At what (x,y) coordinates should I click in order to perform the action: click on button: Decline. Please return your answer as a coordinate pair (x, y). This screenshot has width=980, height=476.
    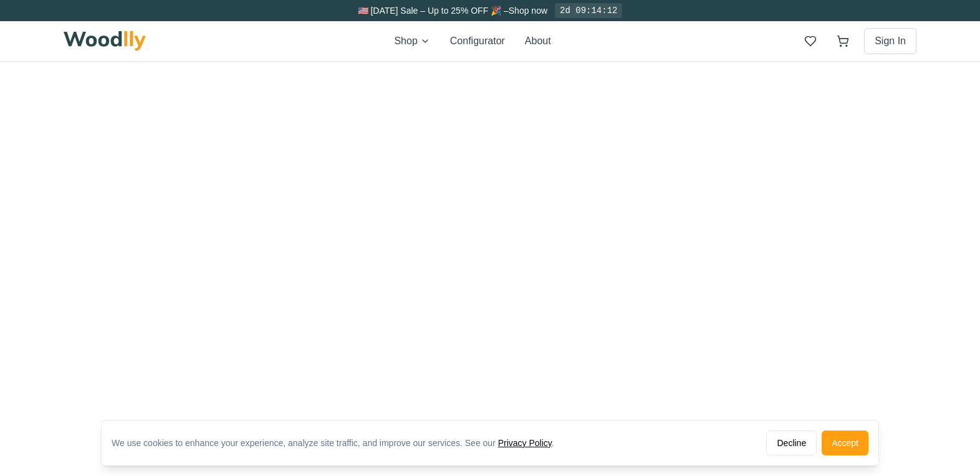
    Looking at the image, I should click on (791, 443).